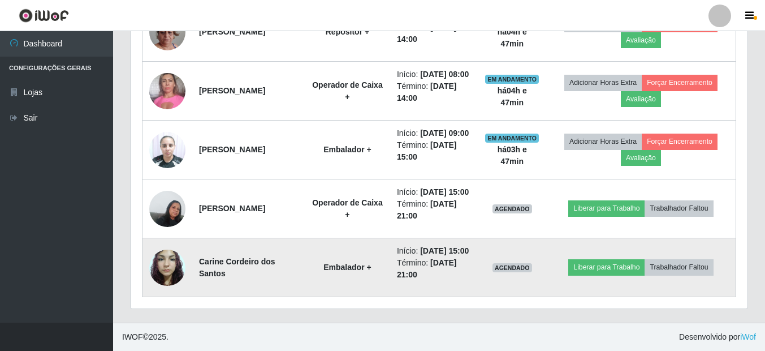 This screenshot has width=765, height=351. What do you see at coordinates (167, 208) in the screenshot?
I see `img: 1707874024765.jpeg` at bounding box center [167, 208].